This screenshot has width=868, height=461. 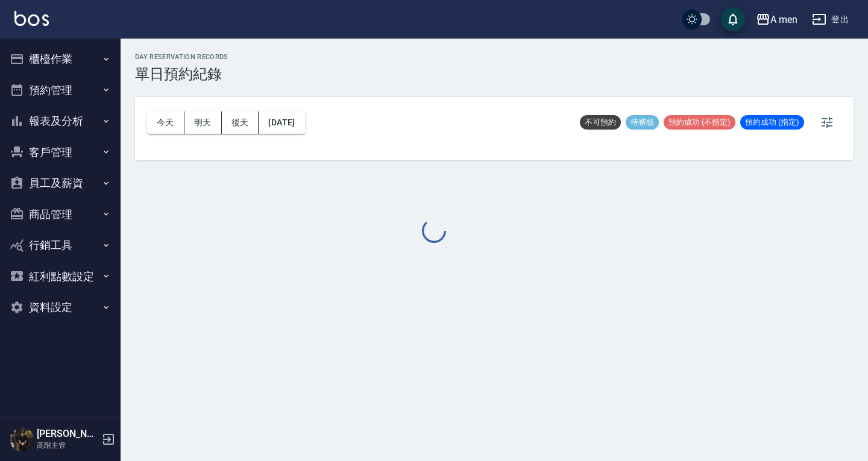 I want to click on div: A men, so click(x=784, y=20).